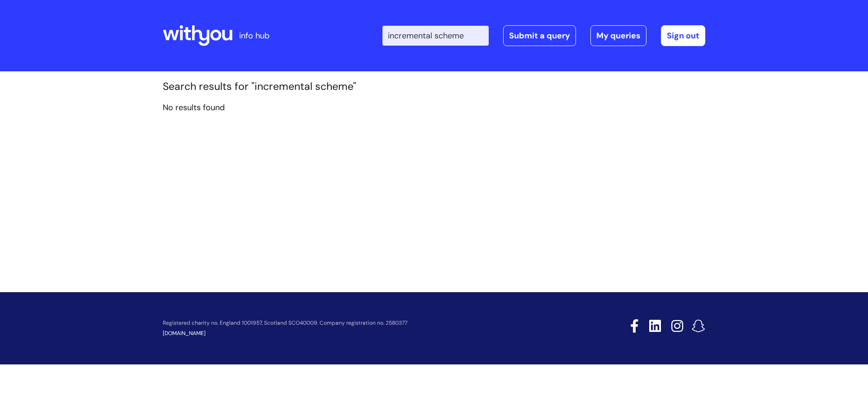  Describe the element at coordinates (683, 36) in the screenshot. I see `a: Sign out` at that location.